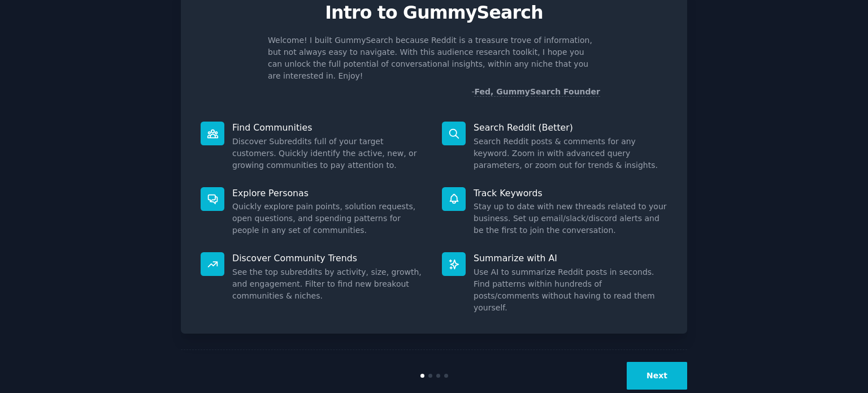 This screenshot has height=393, width=868. I want to click on dd: Discover Subreddits full of your target customers. Quickly identify the active, new, or growing c..., so click(329, 153).